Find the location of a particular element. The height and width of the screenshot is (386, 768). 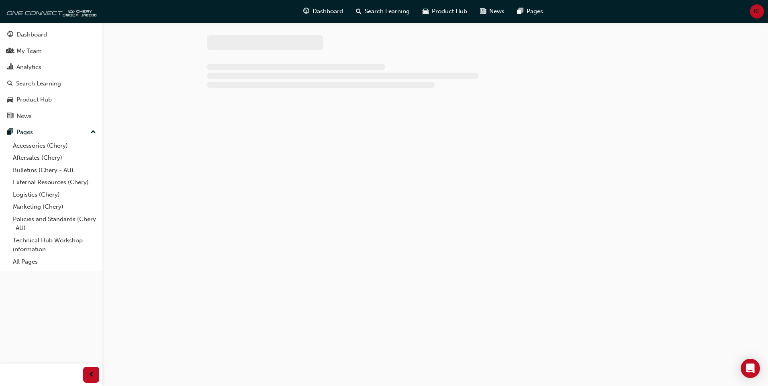

a: Aftersales (Chery) is located at coordinates (54, 158).